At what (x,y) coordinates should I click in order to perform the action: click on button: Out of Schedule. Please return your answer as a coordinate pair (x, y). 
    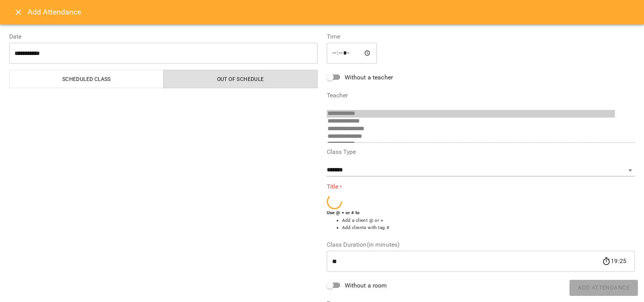
    Looking at the image, I should click on (241, 79).